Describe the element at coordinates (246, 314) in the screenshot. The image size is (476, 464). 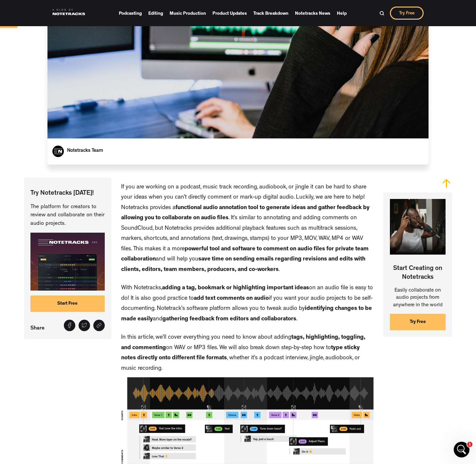
I see `strong: identifying changes to be made easily` at that location.